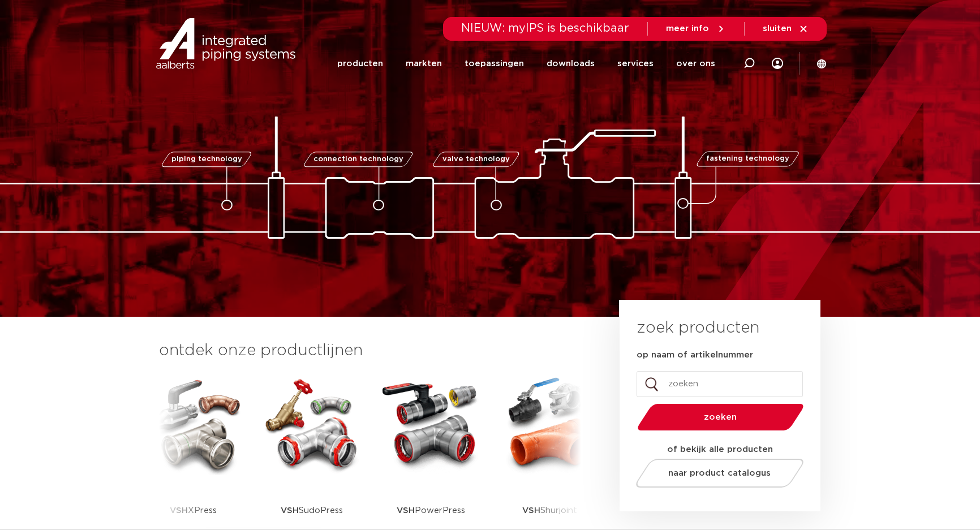 The height and width of the screenshot is (530, 980). Describe the element at coordinates (370, 351) in the screenshot. I see `h3: ontdek onze productlijnen` at that location.